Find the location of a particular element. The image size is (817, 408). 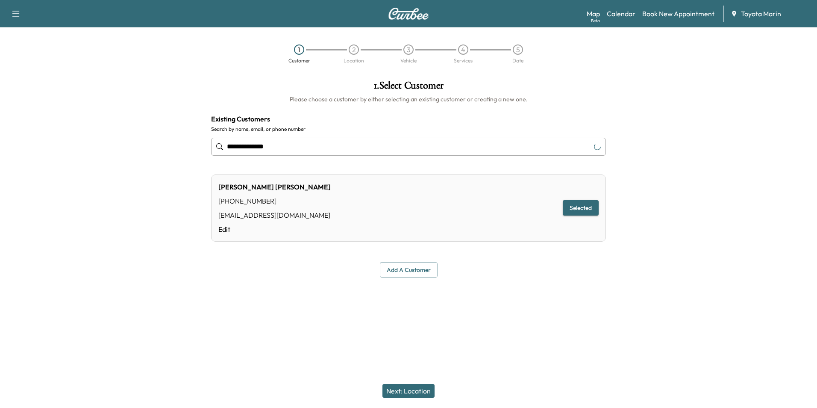

a: Calendar is located at coordinates (621, 14).